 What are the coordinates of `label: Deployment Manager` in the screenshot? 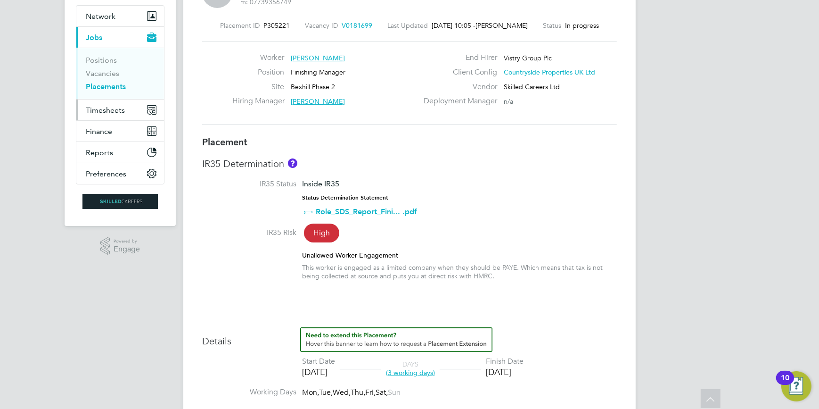 It's located at (458, 101).